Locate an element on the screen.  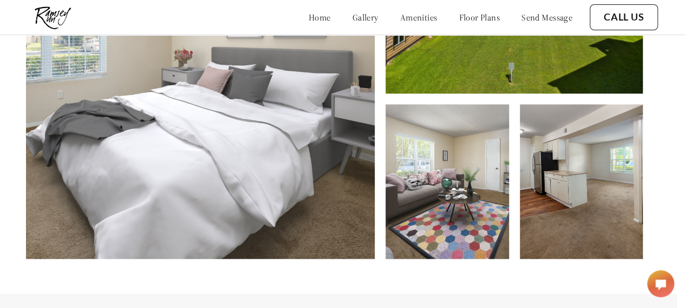
img: Large Living Room is located at coordinates (446, 182).